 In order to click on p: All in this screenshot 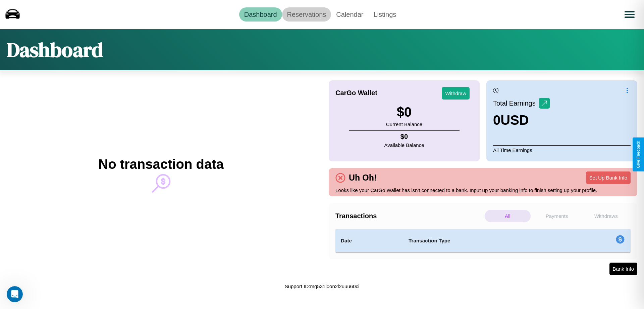, I will do `click(507, 216)`.